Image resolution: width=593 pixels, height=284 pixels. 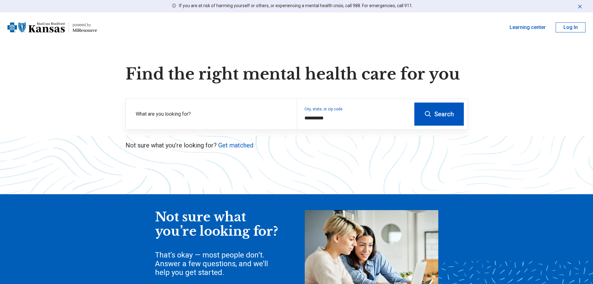 What do you see at coordinates (217, 224) in the screenshot?
I see `div: Not sure what you’re looking for?` at bounding box center [217, 224].